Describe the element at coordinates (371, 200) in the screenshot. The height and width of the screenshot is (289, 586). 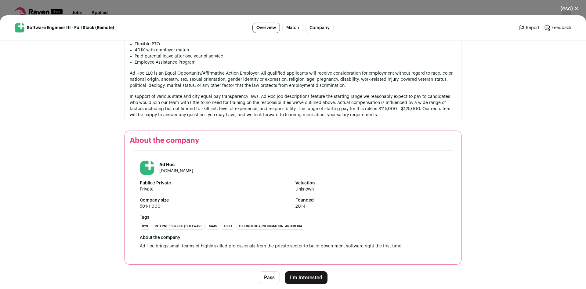
I see `strong: Founded` at that location.